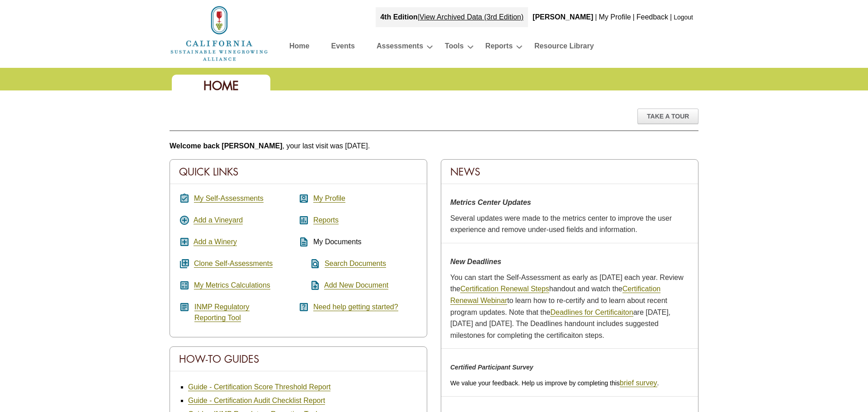 This screenshot has width=868, height=412. I want to click on i: assessment, so click(304, 220).